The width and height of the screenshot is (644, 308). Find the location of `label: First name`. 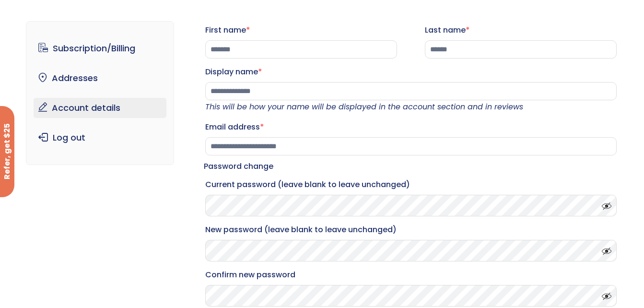

label: First name is located at coordinates (301, 30).